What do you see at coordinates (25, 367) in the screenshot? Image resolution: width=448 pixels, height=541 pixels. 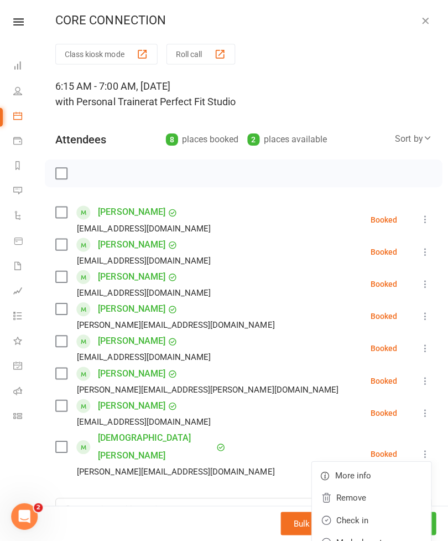 I see `a: General attendance kiosk mode` at bounding box center [25, 367].